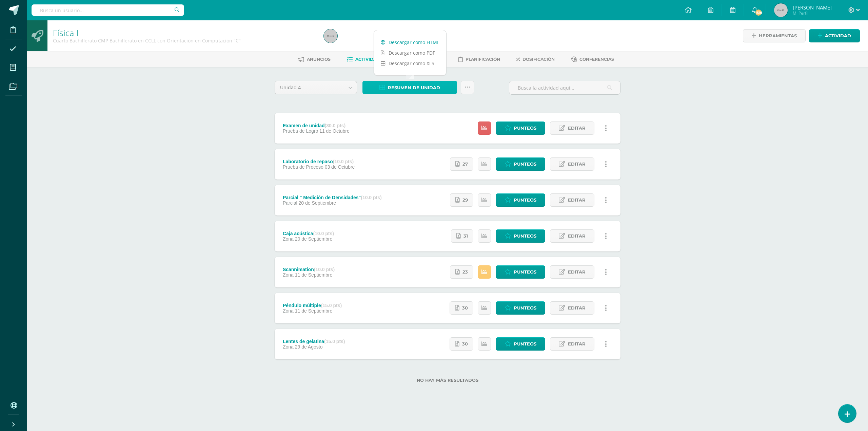 The image size is (868, 431). I want to click on strong: (30.0 pts), so click(335, 126).